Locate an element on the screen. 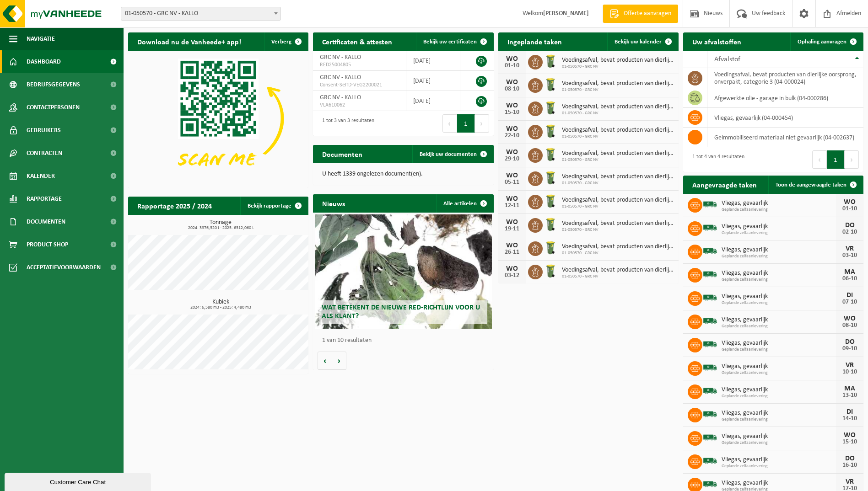  div: 1 tot 4 van 4 resultaten is located at coordinates (716, 160).